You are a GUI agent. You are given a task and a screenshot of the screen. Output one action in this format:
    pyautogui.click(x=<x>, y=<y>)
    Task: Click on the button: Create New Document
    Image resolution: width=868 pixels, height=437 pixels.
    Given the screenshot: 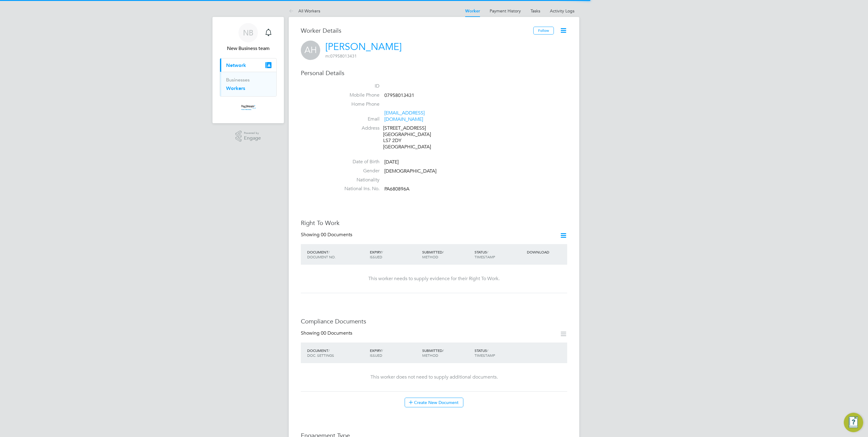 What is the action you would take?
    pyautogui.click(x=434, y=403)
    